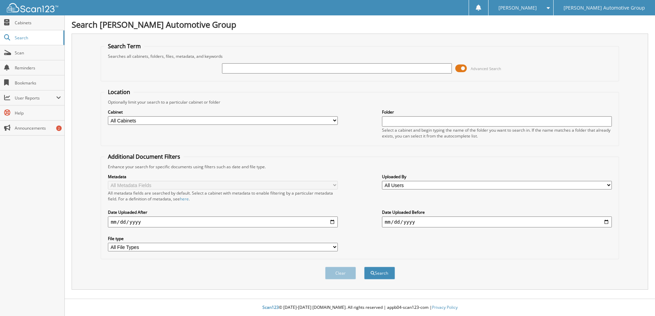  I want to click on button: Search, so click(379, 273).